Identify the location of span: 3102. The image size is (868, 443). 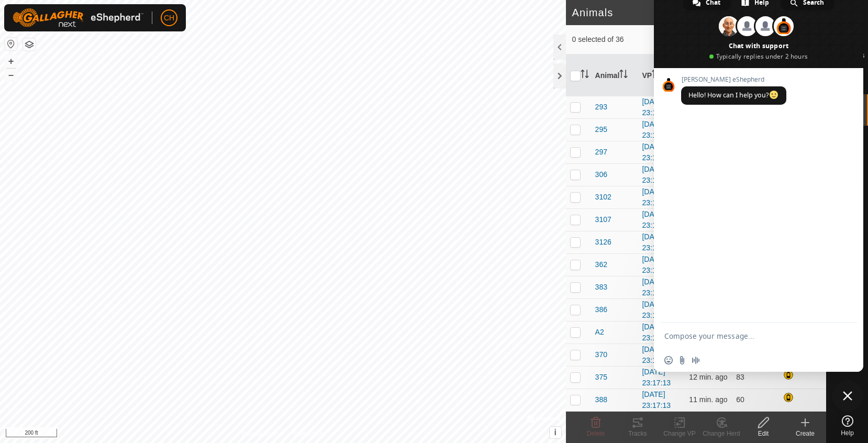
(603, 197).